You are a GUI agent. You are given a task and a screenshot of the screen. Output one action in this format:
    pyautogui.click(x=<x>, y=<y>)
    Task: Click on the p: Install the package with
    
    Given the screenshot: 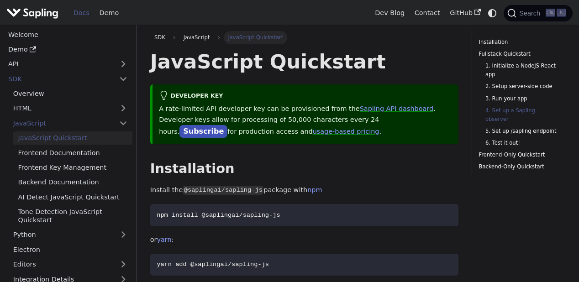 What is the action you would take?
    pyautogui.click(x=305, y=191)
    